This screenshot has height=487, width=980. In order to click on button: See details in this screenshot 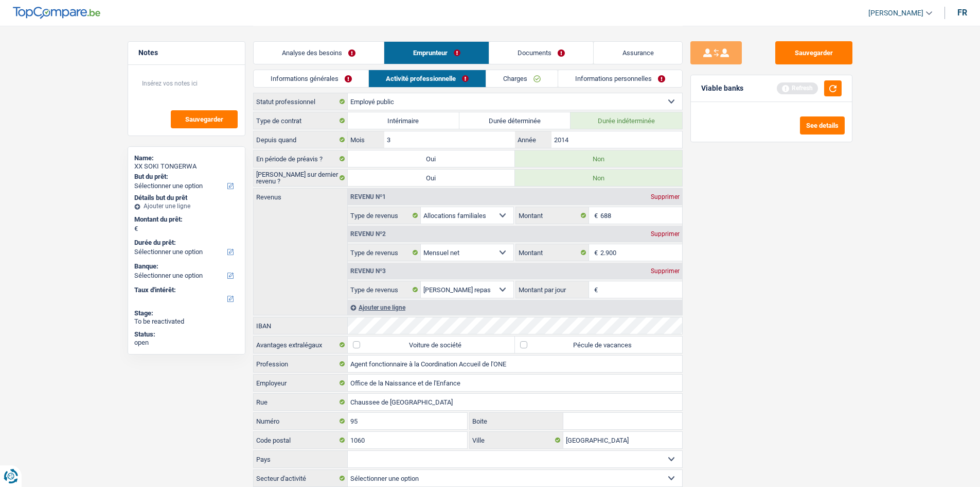, I will do `click(822, 125)`.